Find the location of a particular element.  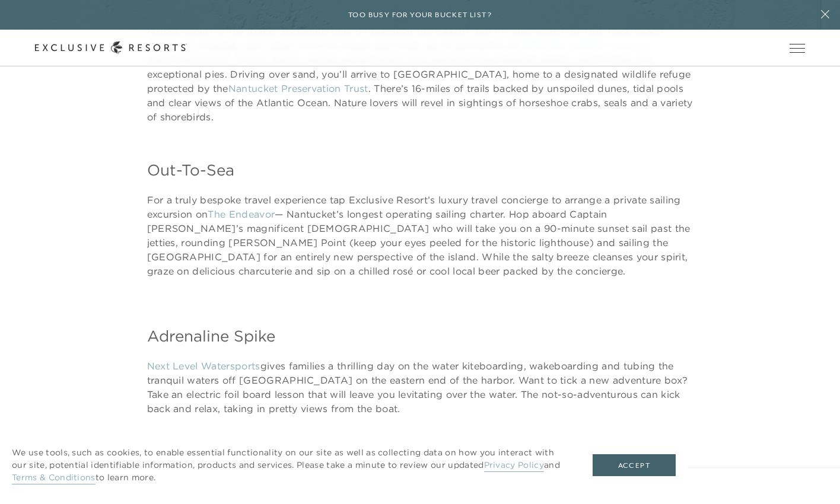

a: Next Level Watersports is located at coordinates (203, 366).